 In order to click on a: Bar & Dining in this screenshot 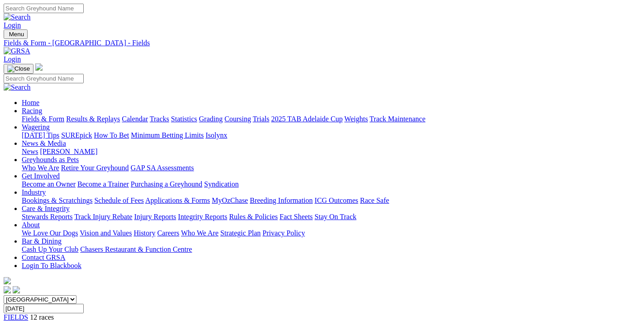, I will do `click(42, 241)`.